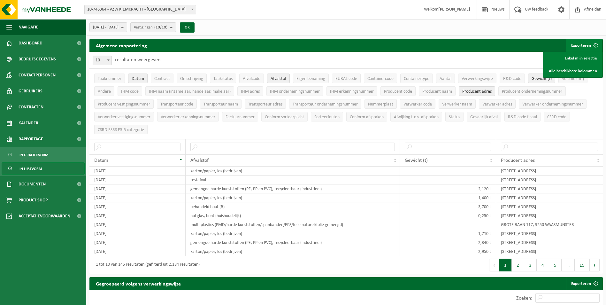 The image size is (606, 305). Describe the element at coordinates (32, 184) in the screenshot. I see `span: Documenten` at that location.